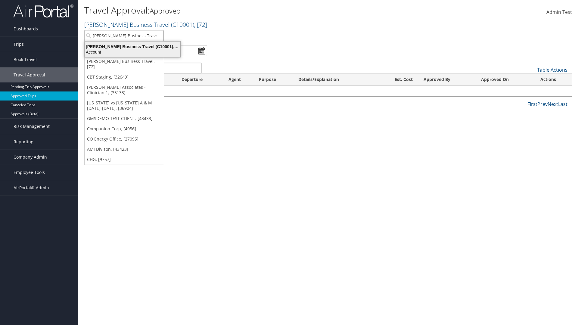 The width and height of the screenshot is (578, 325). I want to click on input: Search Accounts, so click(124, 36).